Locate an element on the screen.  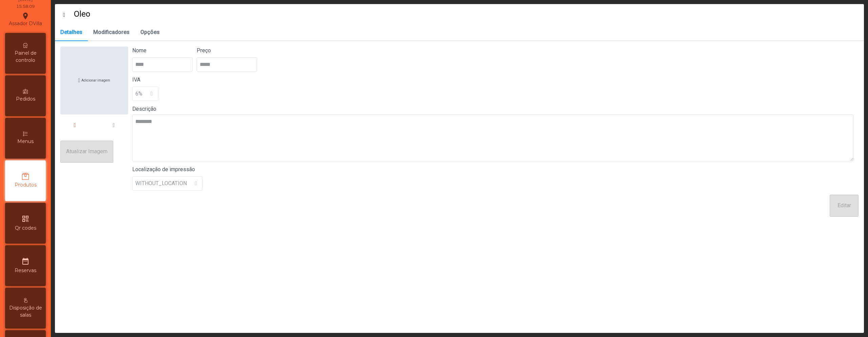
div: 15:58:09 is located at coordinates (25, 6).